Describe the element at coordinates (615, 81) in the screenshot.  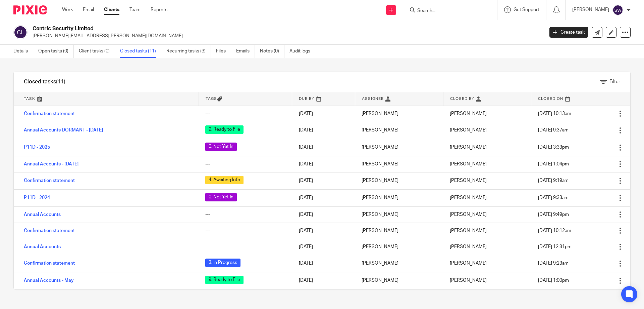
I see `span: Filter` at that location.